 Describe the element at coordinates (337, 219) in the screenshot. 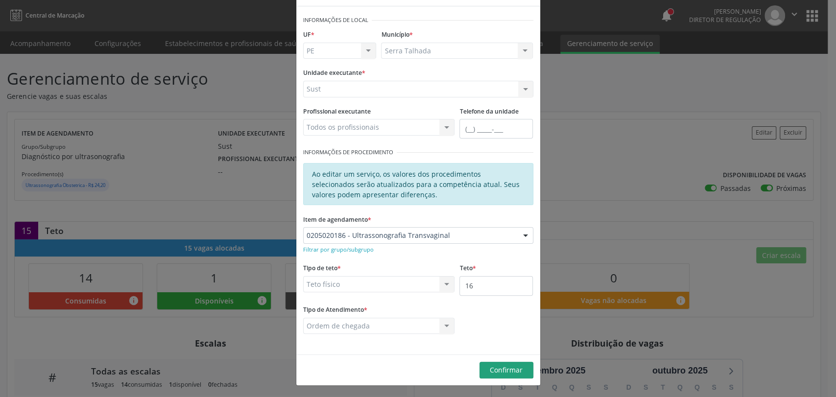

I see `label: Item de agendamento` at that location.